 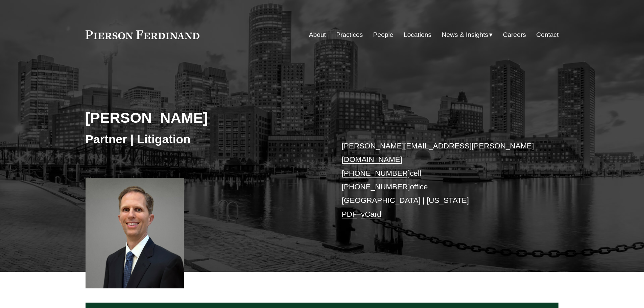 I want to click on a: People, so click(x=383, y=35).